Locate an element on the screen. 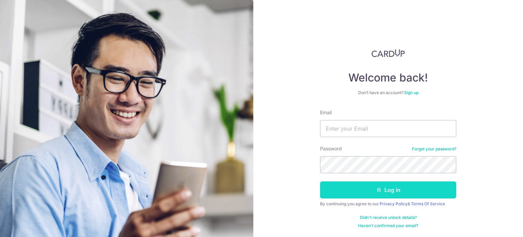  label: Password is located at coordinates (331, 148).